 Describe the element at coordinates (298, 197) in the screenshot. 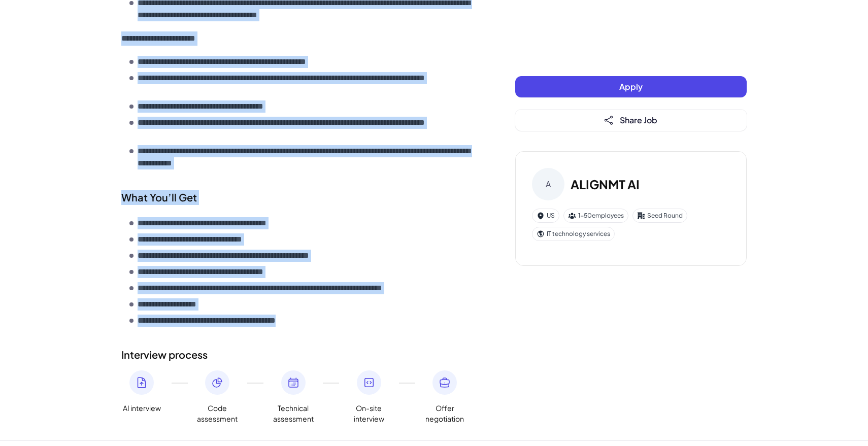

I see `div: What You’ll Get` at that location.